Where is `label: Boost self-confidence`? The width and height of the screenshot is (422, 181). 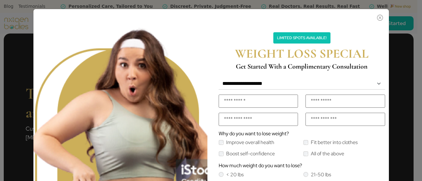 label: Boost self-confidence is located at coordinates (251, 153).